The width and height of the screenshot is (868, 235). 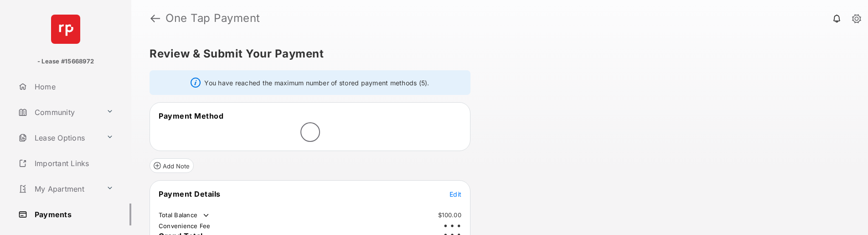 I want to click on p: - Lease #15668972, so click(x=65, y=62).